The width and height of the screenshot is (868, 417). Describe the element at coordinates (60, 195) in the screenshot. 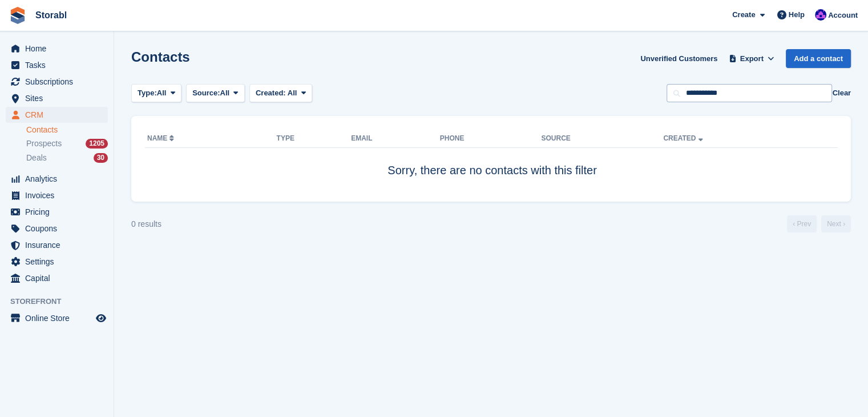

I see `span: Invoices` at that location.